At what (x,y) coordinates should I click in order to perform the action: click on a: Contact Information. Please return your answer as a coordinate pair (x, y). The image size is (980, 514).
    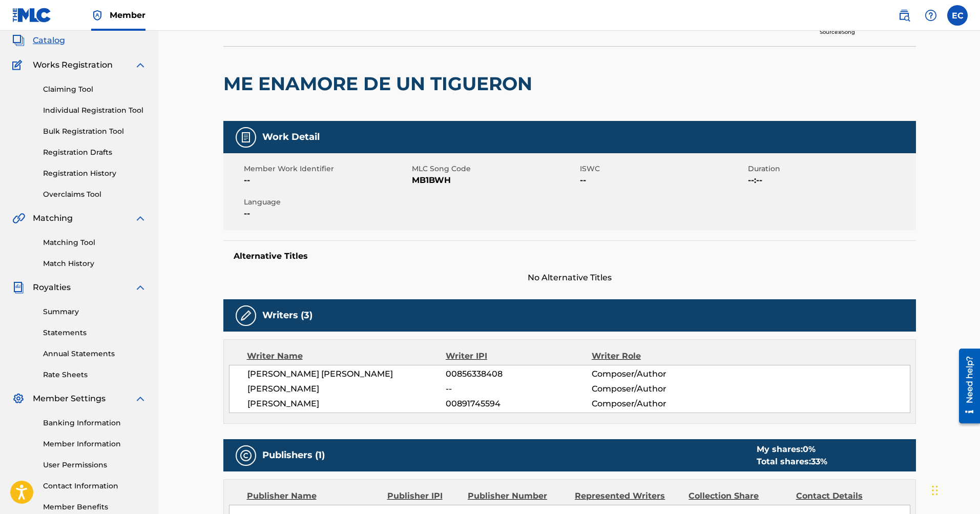
    Looking at the image, I should click on (95, 486).